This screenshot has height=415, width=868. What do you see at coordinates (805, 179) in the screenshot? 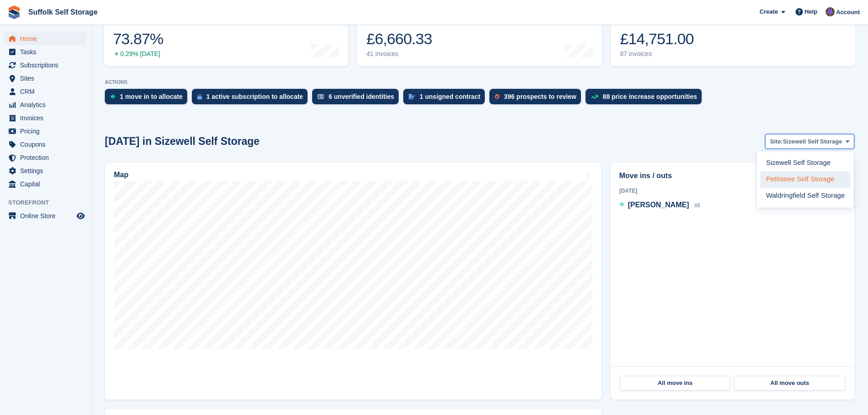
I see `a: Pettistree Self Storage` at bounding box center [805, 179].